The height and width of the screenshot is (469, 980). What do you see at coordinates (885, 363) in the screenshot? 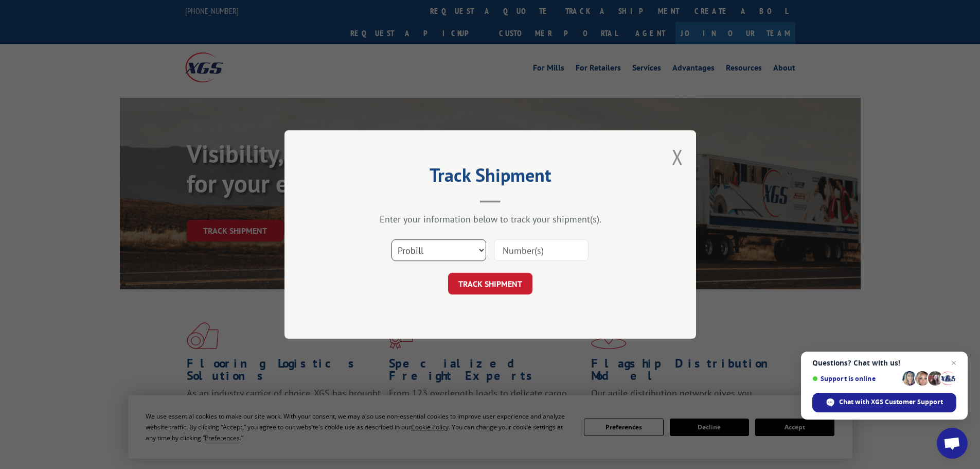
I see `span: Questions? Chat with us!` at bounding box center [885, 363].